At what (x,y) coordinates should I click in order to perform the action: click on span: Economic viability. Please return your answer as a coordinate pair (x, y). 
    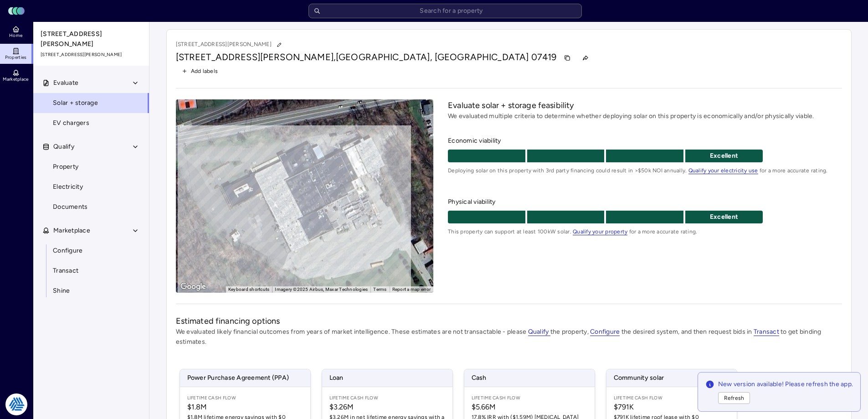
    Looking at the image, I should click on (645, 141).